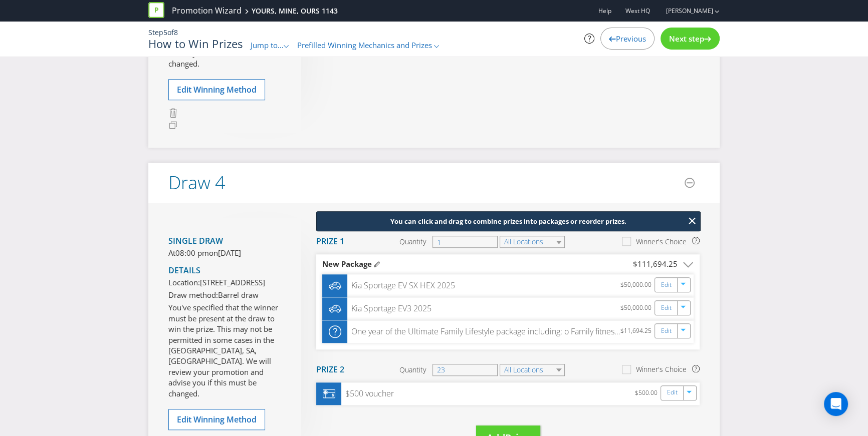 The height and width of the screenshot is (436, 868). Describe the element at coordinates (165, 32) in the screenshot. I see `span: 5` at that location.